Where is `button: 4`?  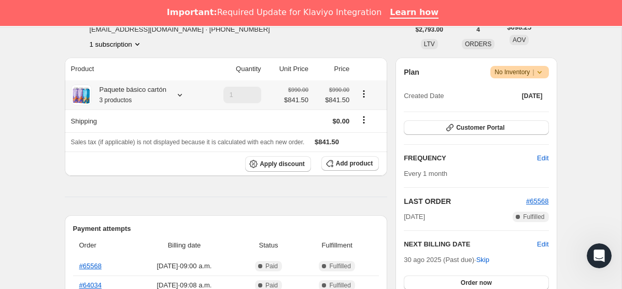
button: 4 is located at coordinates (478, 30).